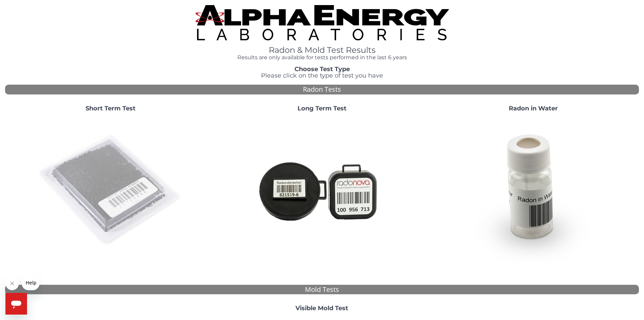  I want to click on span: Please click on the type of test you have, so click(322, 75).